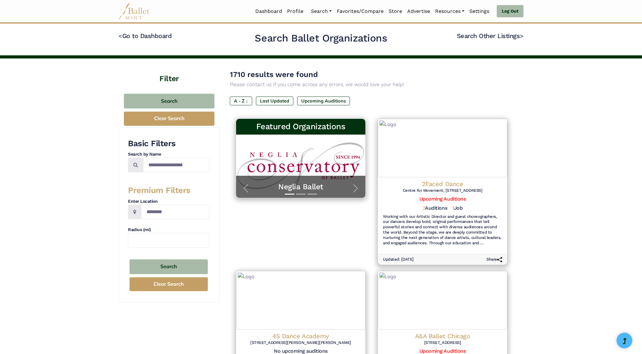 The width and height of the screenshot is (642, 354). What do you see at coordinates (169, 154) in the screenshot?
I see `h4: Search by Name` at bounding box center [169, 154].